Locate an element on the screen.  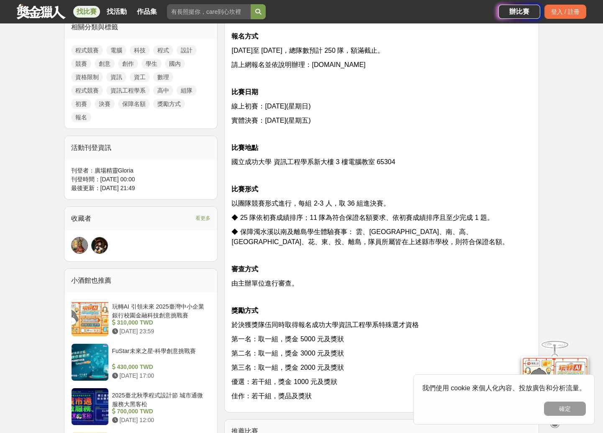
a: 數理 is located at coordinates (163, 77).